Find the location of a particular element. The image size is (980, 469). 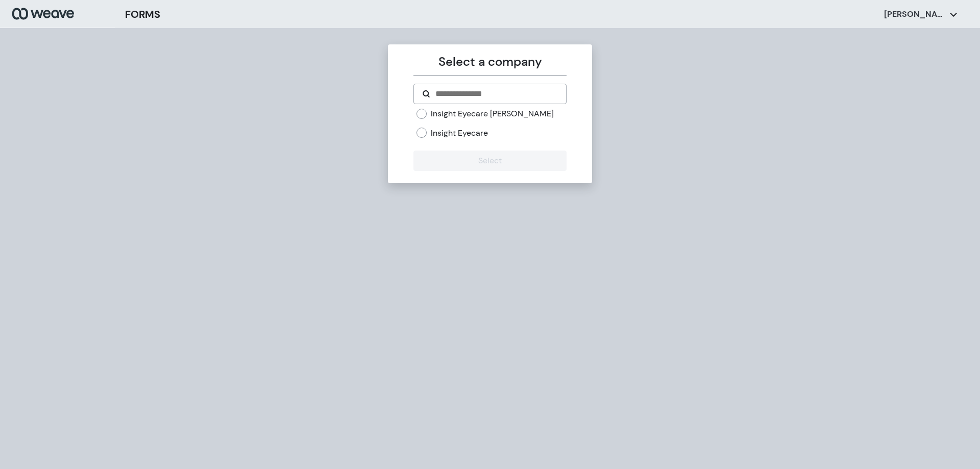

input: Search is located at coordinates (495, 93).